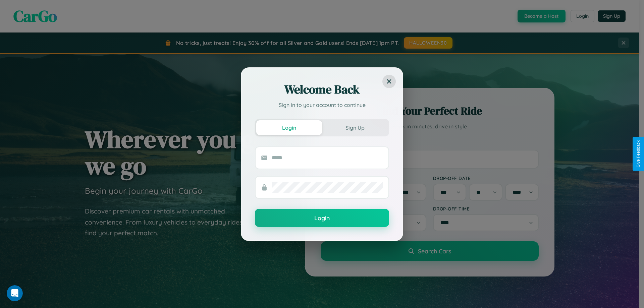  Describe the element at coordinates (638, 154) in the screenshot. I see `div: Give Feedback` at that location.